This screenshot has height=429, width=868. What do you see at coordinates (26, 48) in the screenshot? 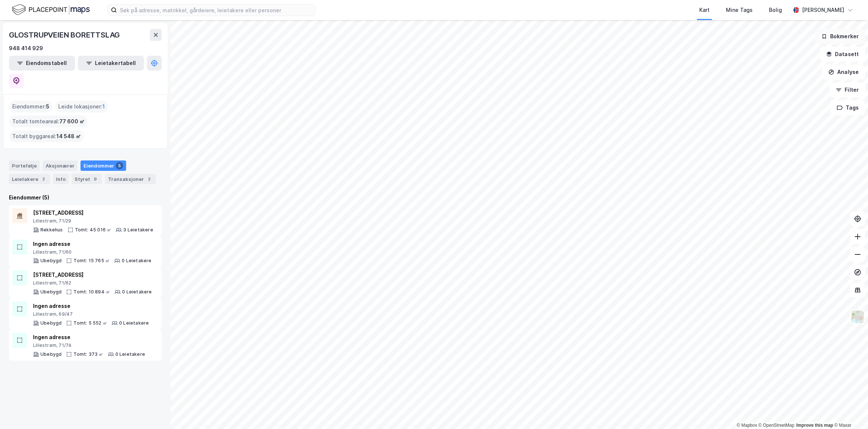
I see `div: 948 414 929` at bounding box center [26, 48].